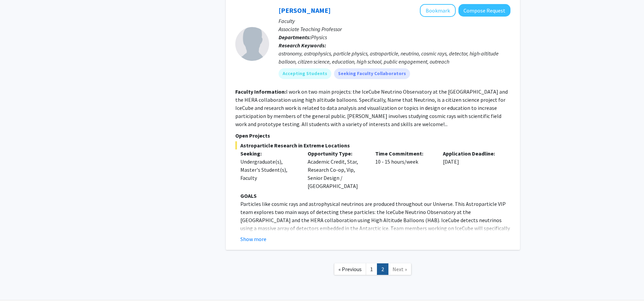  What do you see at coordinates (373, 270) in the screenshot?
I see `nav: Page navigation` at bounding box center [373, 270].